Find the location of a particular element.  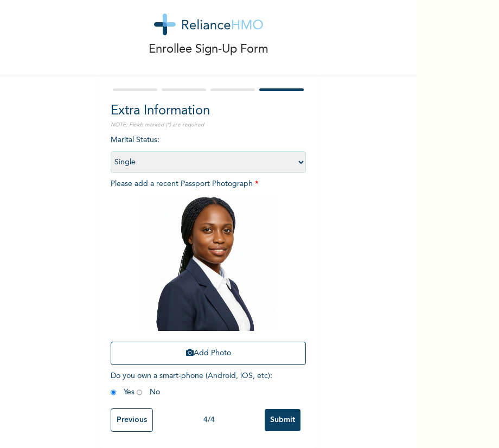

span: Marital Status : is located at coordinates (209, 151).